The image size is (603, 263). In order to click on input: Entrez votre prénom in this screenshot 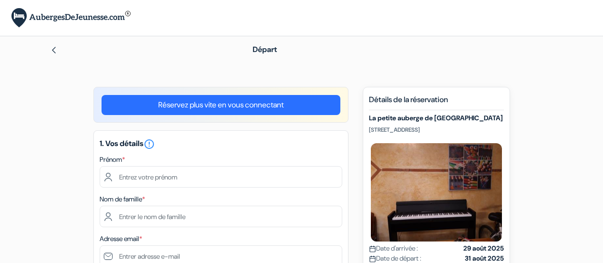, I will do `click(221, 176)`.